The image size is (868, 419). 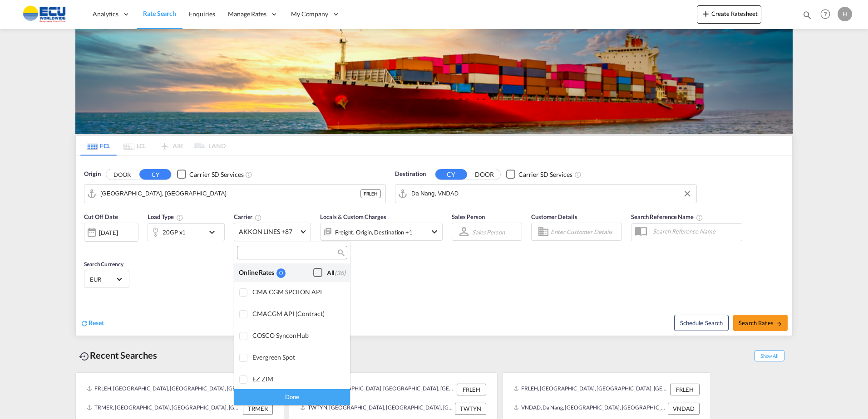 What do you see at coordinates (329, 272) in the screenshot?
I see `md-checkbox: Checkbox No Ink` at bounding box center [329, 272].